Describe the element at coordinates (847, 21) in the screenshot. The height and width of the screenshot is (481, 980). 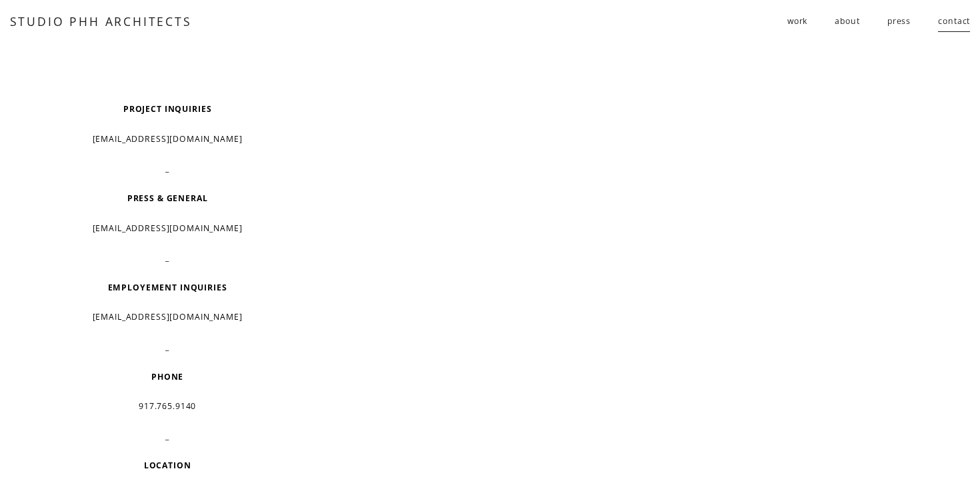
I see `a: about` at that location.